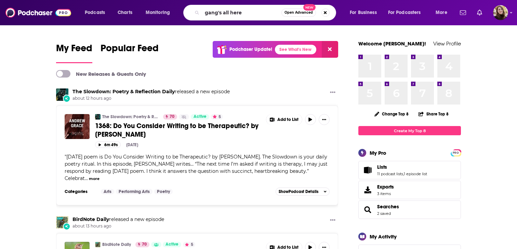 Image resolution: width=517 pixels, height=249 pixels. Describe the element at coordinates (107, 192) in the screenshot. I see `a: Arts` at that location.